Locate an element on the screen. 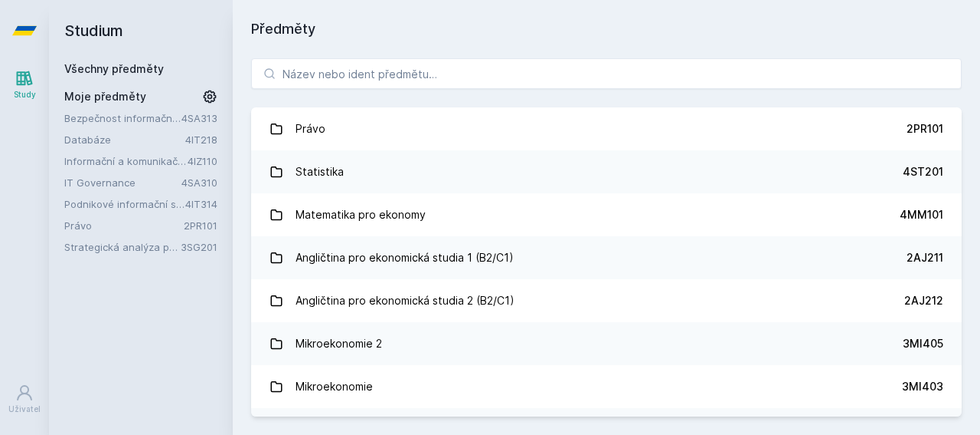 Image resolution: width=980 pixels, height=435 pixels. a: 3SG201 is located at coordinates (199, 247).